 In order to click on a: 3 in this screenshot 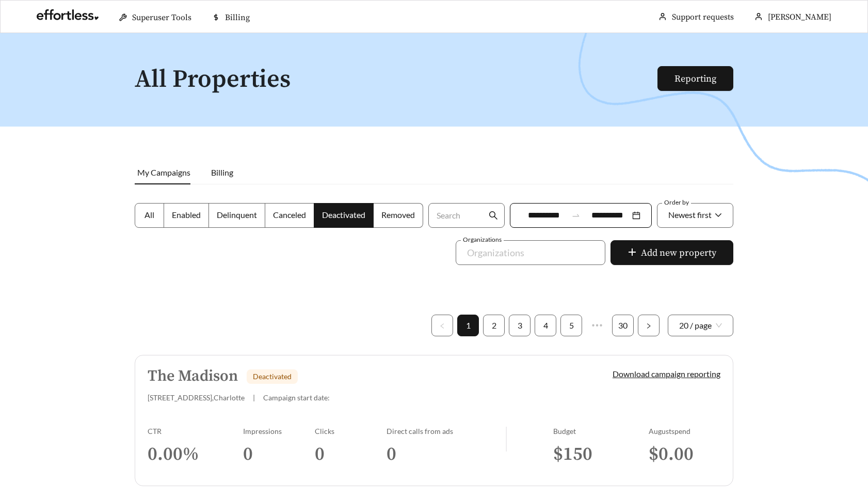, I will do `click(520, 325)`.